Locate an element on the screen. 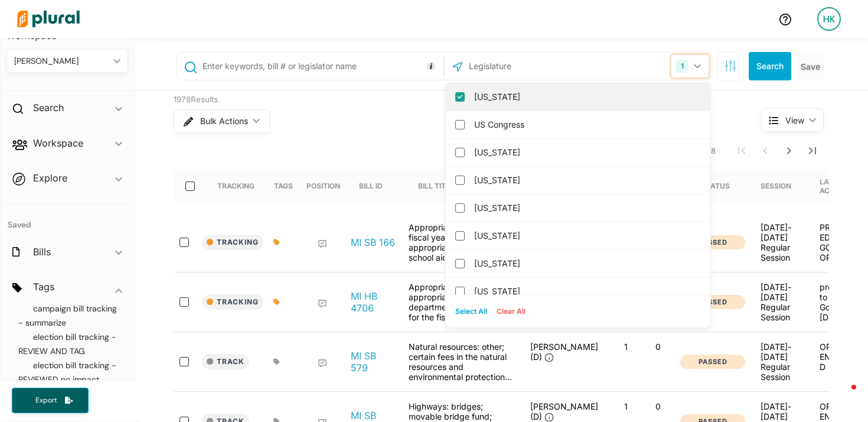 Image resolution: width=868 pixels, height=422 pixels. a: MI SB 166 is located at coordinates (373, 242).